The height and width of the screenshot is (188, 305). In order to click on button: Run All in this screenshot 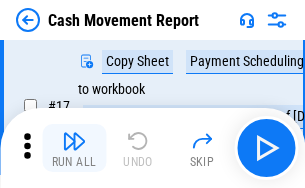, I will do `click(74, 148)`.